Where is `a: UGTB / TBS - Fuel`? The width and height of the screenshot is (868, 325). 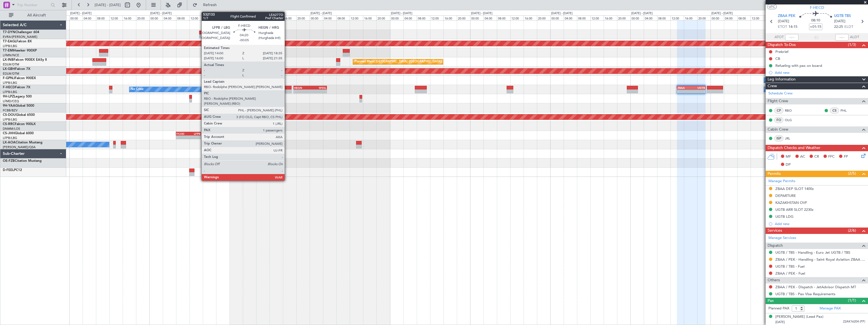 a: UGTB / TBS - Fuel is located at coordinates (790, 266).